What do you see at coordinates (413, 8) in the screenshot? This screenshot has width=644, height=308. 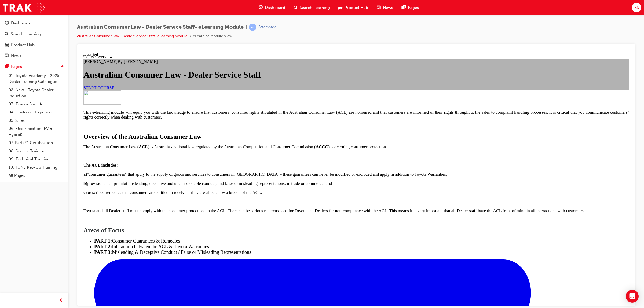 I see `span: Pages` at bounding box center [413, 8].